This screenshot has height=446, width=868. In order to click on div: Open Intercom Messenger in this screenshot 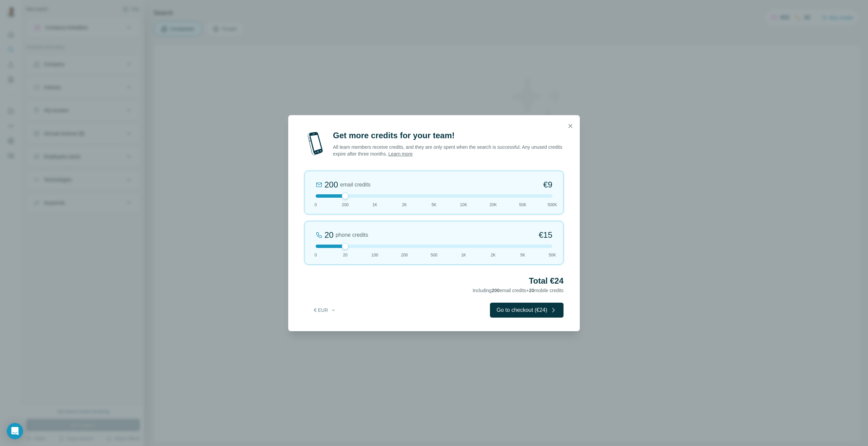, I will do `click(15, 431)`.